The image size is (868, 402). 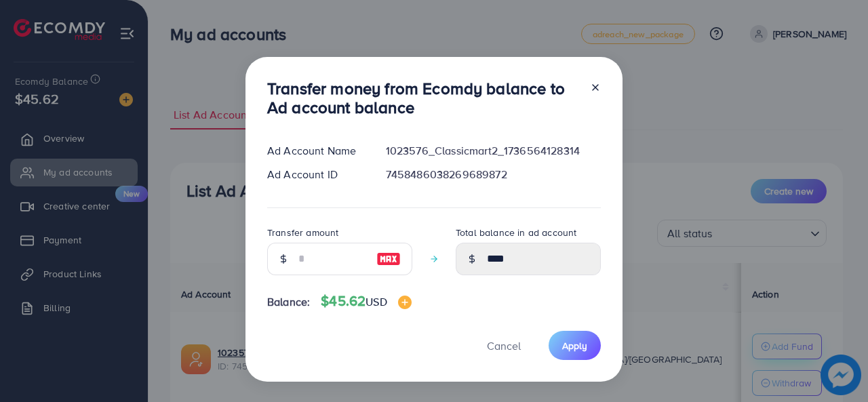 I want to click on span: Balance:, so click(x=289, y=302).